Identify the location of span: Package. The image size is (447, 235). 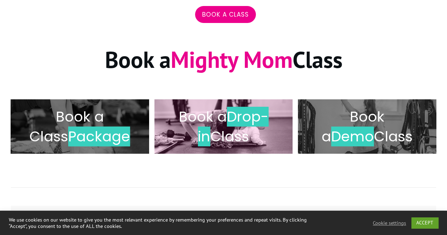
(99, 137).